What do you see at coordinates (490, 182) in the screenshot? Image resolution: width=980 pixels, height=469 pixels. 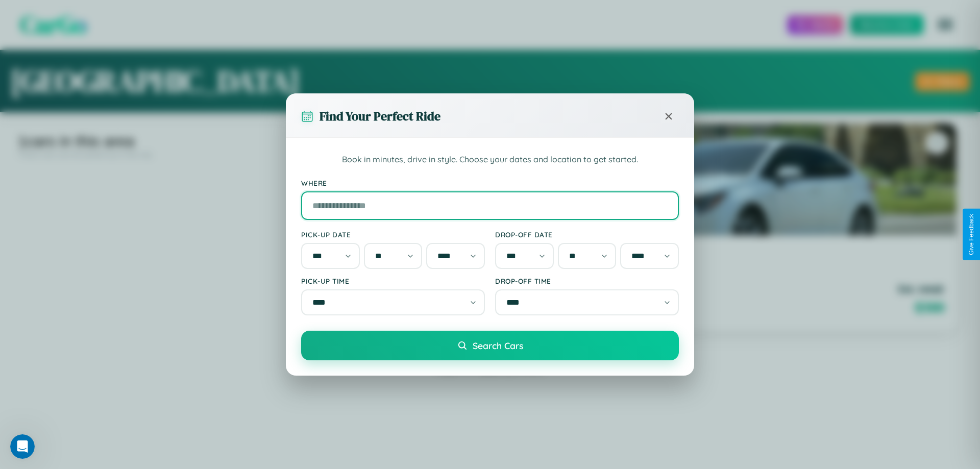 I see `label: Where` at bounding box center [490, 182].